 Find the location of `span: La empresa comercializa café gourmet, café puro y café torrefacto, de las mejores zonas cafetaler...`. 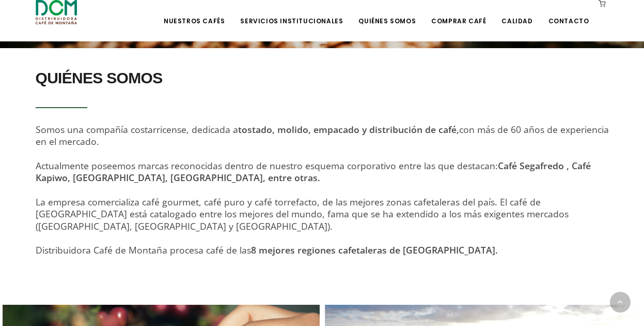

span: La empresa comercializa café gourmet, café puro y café torrefacto, de las mejores zonas cafetaler... is located at coordinates (302, 214).